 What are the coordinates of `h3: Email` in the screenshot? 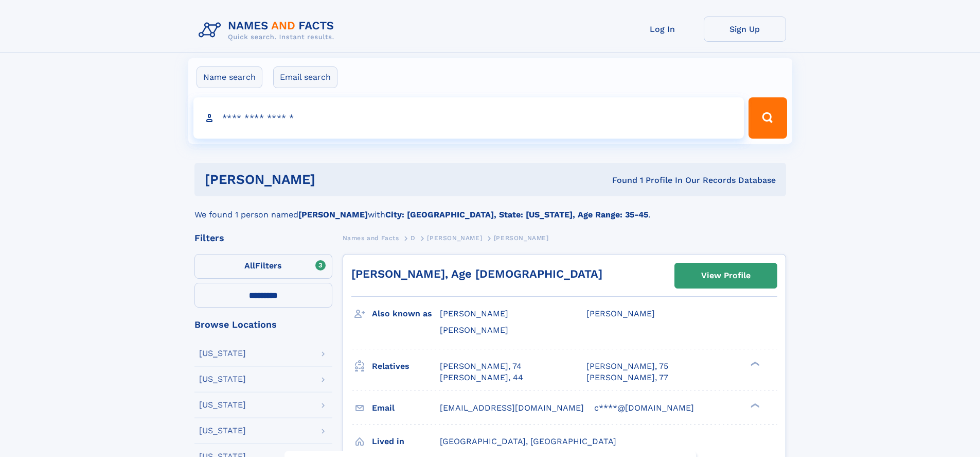 It's located at (406, 408).